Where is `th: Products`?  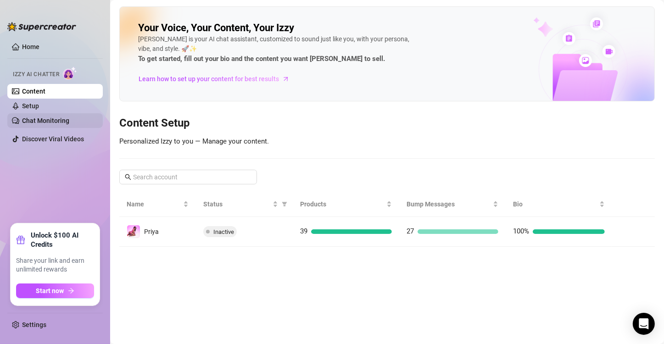
th: Products is located at coordinates (346, 204).